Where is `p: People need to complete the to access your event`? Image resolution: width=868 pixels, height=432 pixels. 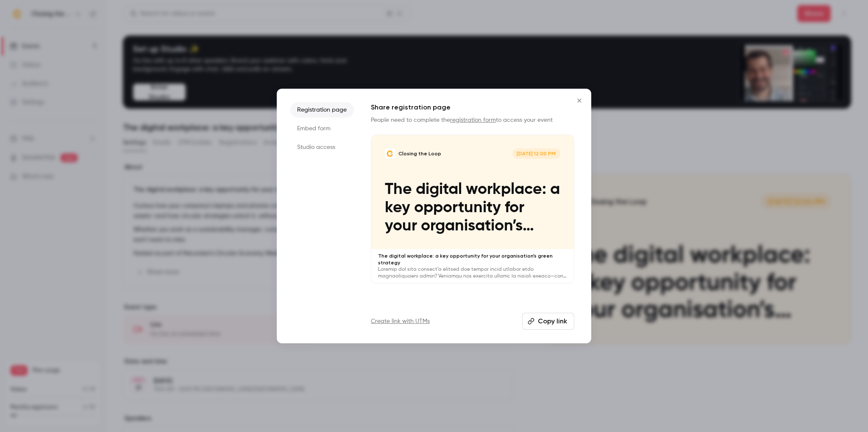 p: People need to complete the to access your event is located at coordinates (472, 120).